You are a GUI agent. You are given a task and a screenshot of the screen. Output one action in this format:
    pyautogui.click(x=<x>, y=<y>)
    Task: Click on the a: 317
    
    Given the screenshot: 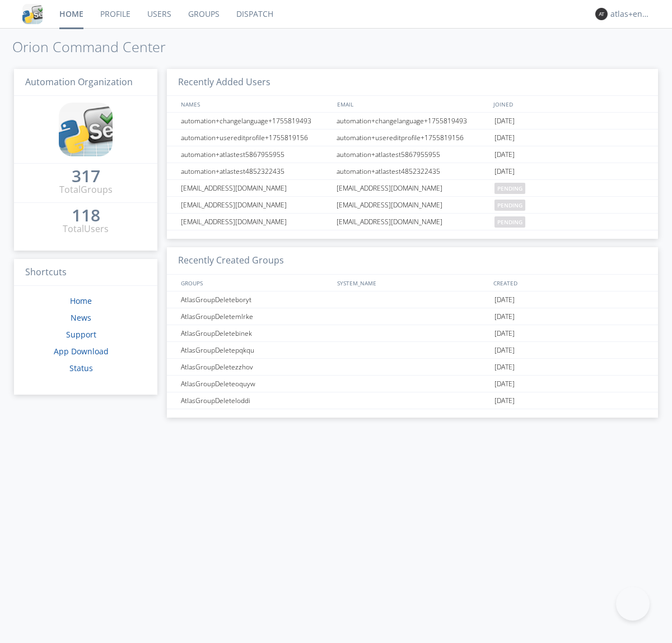 What is the action you would take?
    pyautogui.click(x=86, y=177)
    